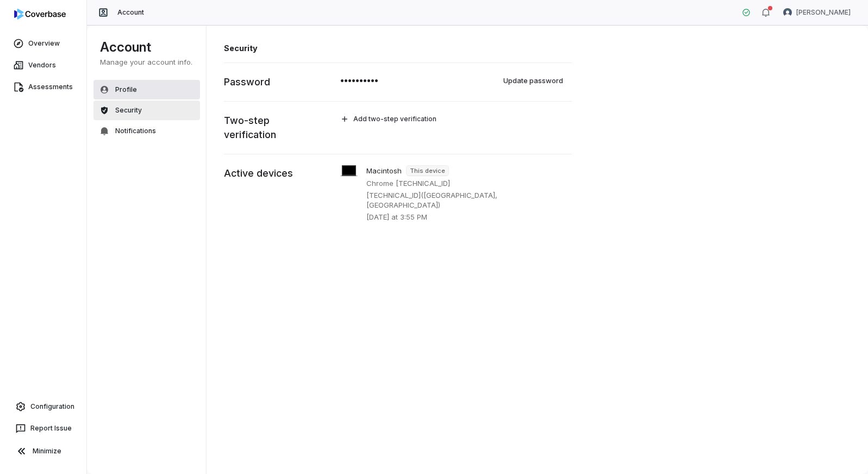  I want to click on p: Password, so click(247, 82).